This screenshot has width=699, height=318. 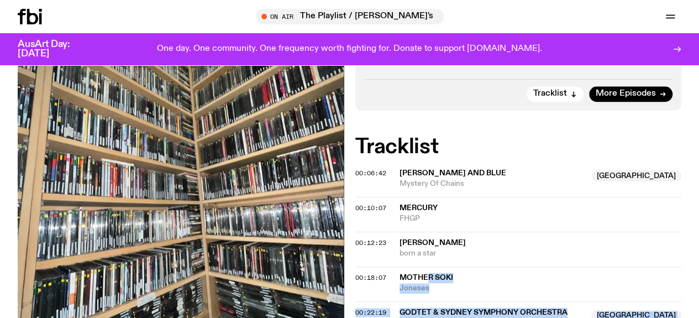 What do you see at coordinates (541, 218) in the screenshot?
I see `span: FHGP` at bounding box center [541, 218].